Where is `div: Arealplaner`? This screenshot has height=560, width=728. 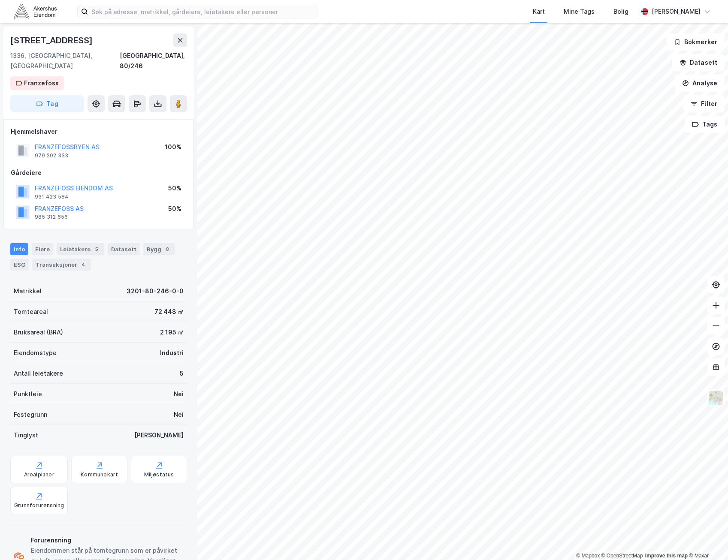 div: Arealplaner is located at coordinates (39, 475).